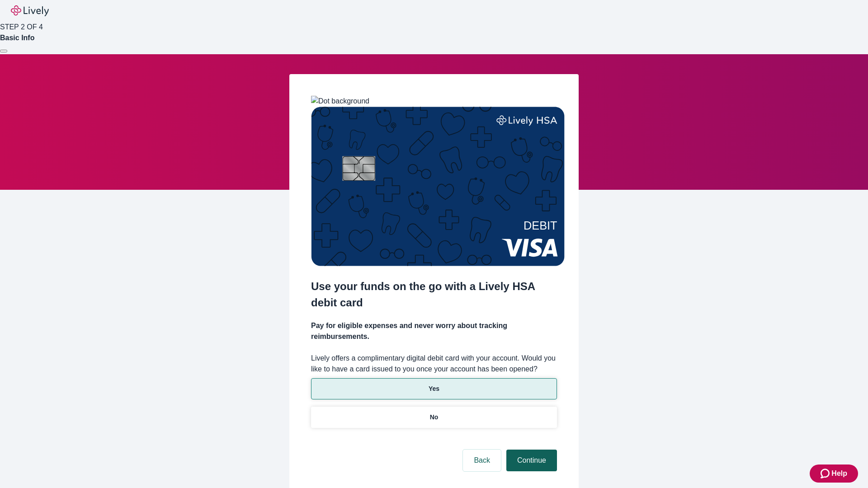 The image size is (868, 488). What do you see at coordinates (434, 389) in the screenshot?
I see `button: Yes` at bounding box center [434, 389].